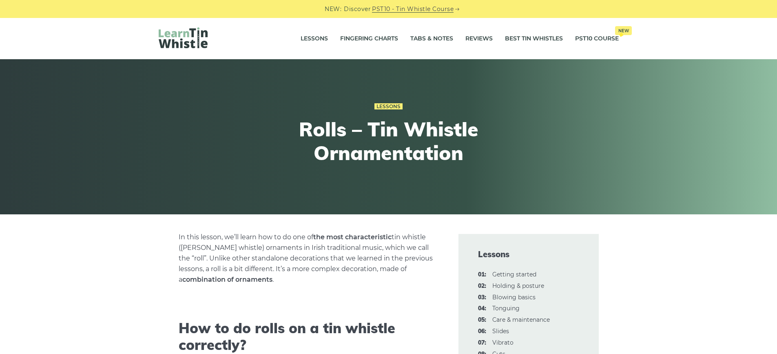 The image size is (777, 354). What do you see at coordinates (514, 297) in the screenshot?
I see `a: 03:Blowing basics` at bounding box center [514, 297].